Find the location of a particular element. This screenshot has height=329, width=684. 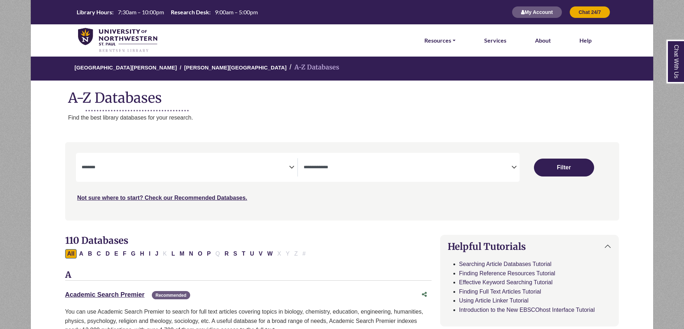

a: Introduction to the New EBSCOhost Interface Tutorial is located at coordinates (527, 310).